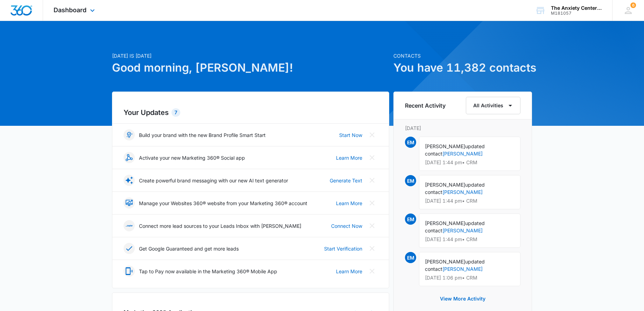 The width and height of the screenshot is (644, 311). What do you see at coordinates (425, 106) in the screenshot?
I see `h6: Recent Activity` at bounding box center [425, 106].